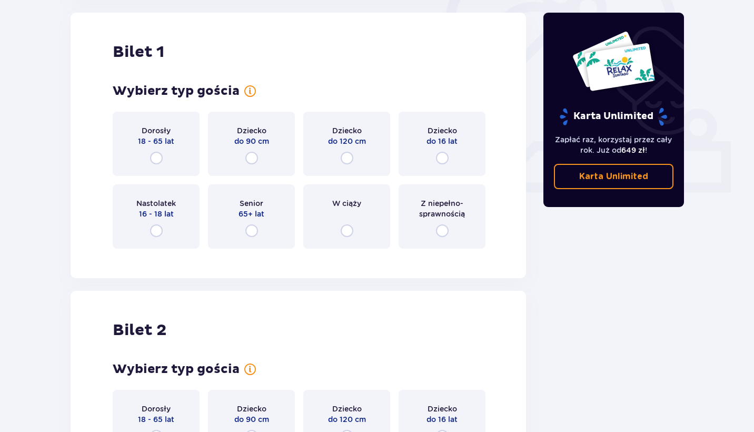 The image size is (754, 432). What do you see at coordinates (347, 203) in the screenshot?
I see `p: W ciąży` at bounding box center [347, 203].